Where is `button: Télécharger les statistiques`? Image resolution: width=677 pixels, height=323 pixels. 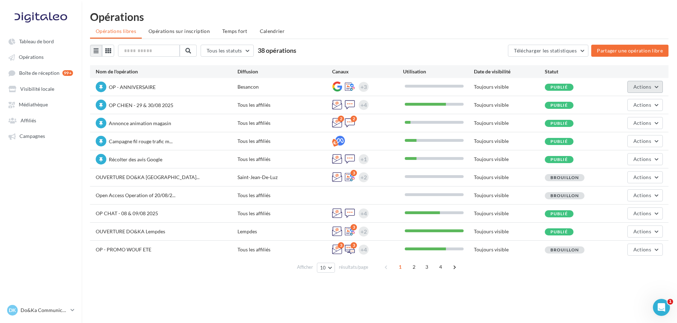 button: Télécharger les statistiques is located at coordinates (548, 51).